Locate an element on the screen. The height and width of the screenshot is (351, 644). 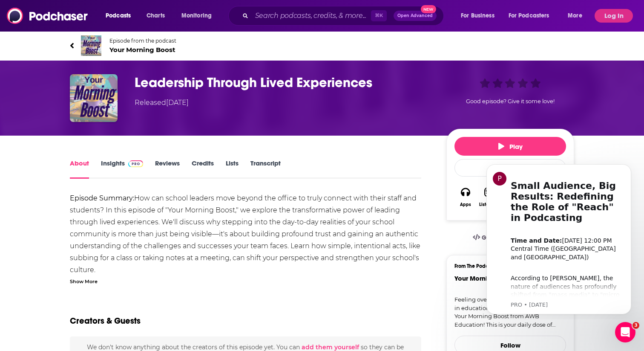
span: Open Advanced is located at coordinates (415, 16).